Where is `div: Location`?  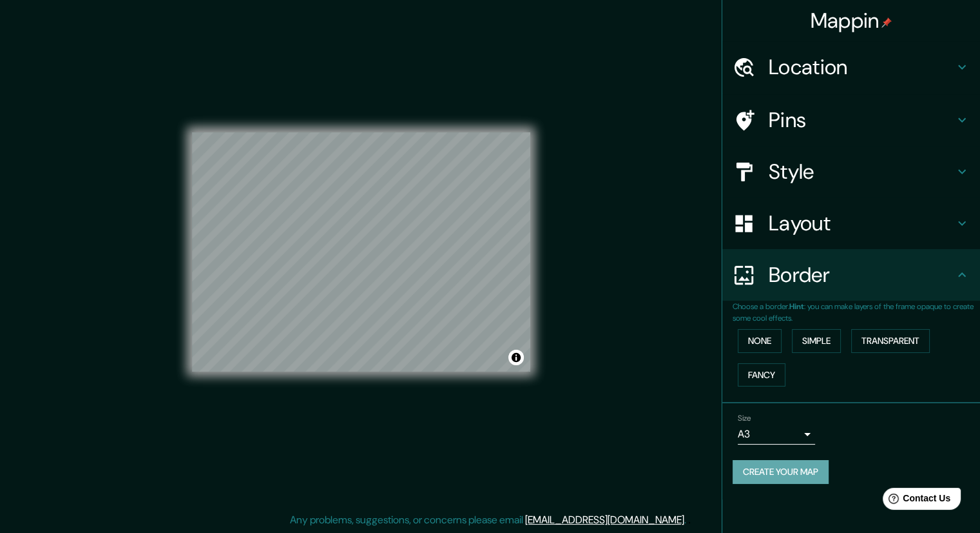
div: Location is located at coordinates (852, 67).